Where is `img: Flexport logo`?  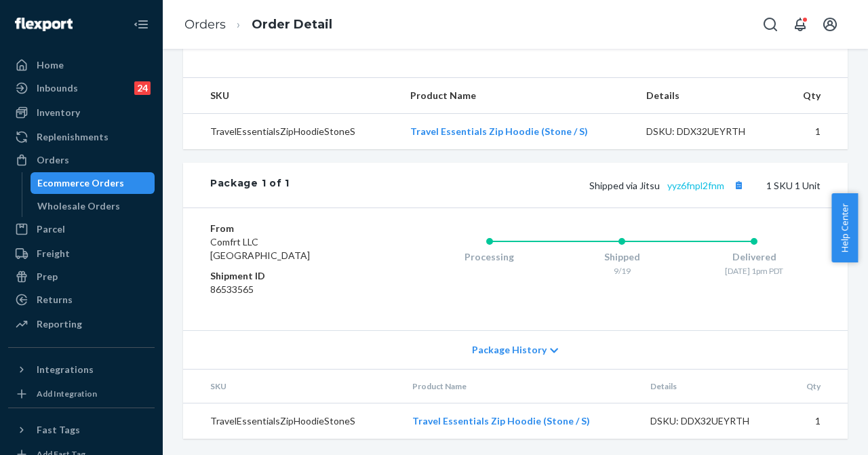
img: Flexport logo is located at coordinates (43, 24).